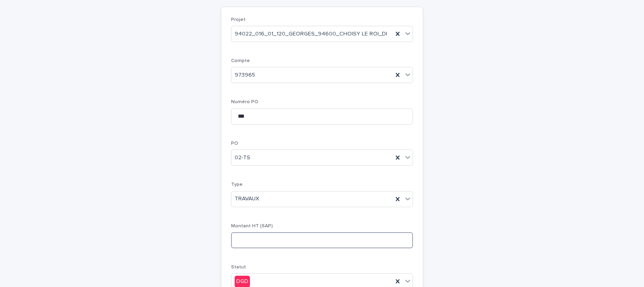 Image resolution: width=644 pixels, height=287 pixels. Describe the element at coordinates (245, 102) in the screenshot. I see `span: Numéro PO` at that location.